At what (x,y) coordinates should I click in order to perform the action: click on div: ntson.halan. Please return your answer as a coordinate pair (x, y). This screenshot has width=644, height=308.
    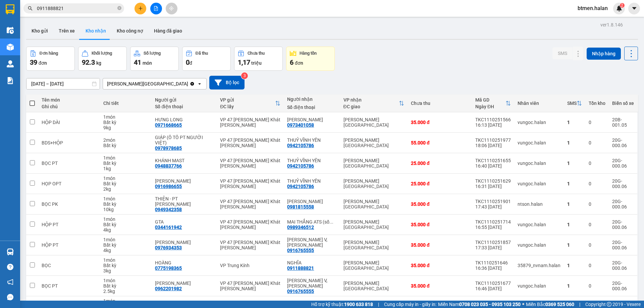
    Looking at the image, I should click on (539, 204).